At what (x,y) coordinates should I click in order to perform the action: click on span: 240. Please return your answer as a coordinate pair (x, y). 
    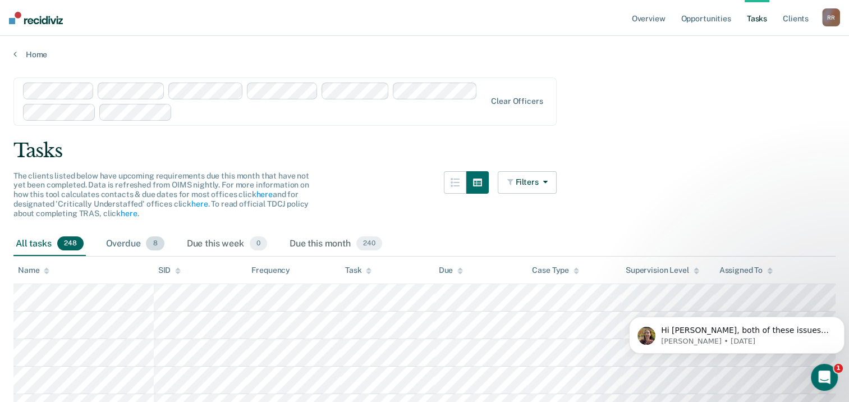
    Looking at the image, I should click on (369, 243).